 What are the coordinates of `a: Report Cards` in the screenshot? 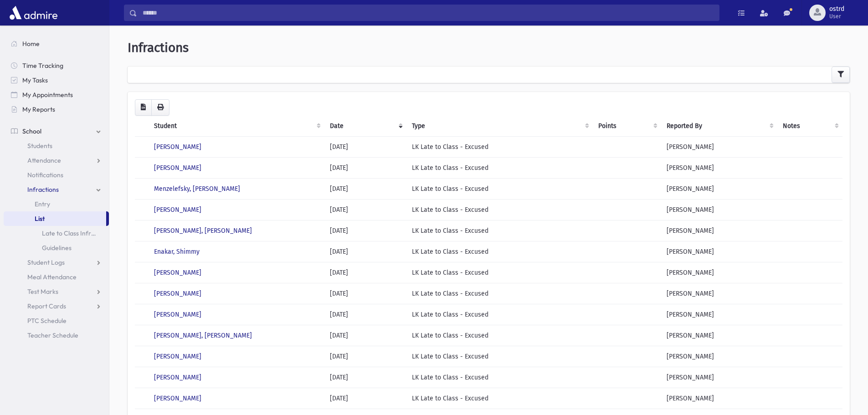 It's located at (56, 306).